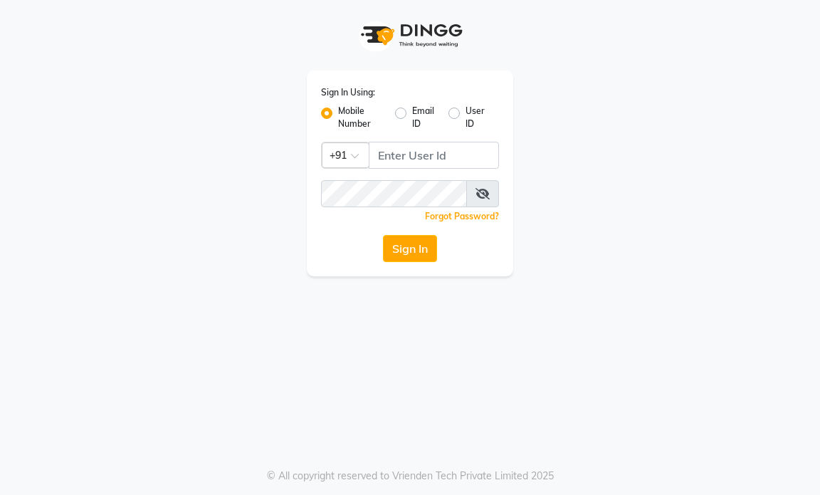 This screenshot has height=495, width=820. Describe the element at coordinates (410, 35) in the screenshot. I see `img: logo1.svg` at that location.